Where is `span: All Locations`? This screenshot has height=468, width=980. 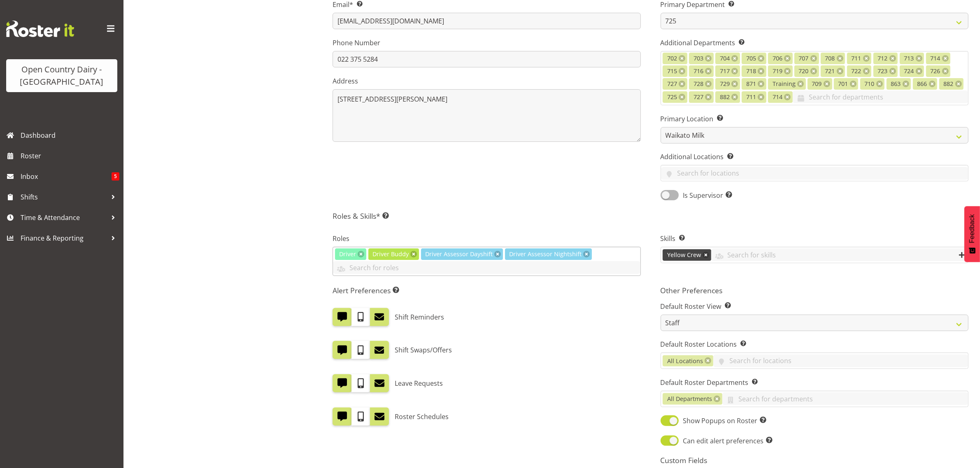 span: All Locations is located at coordinates (685, 361).